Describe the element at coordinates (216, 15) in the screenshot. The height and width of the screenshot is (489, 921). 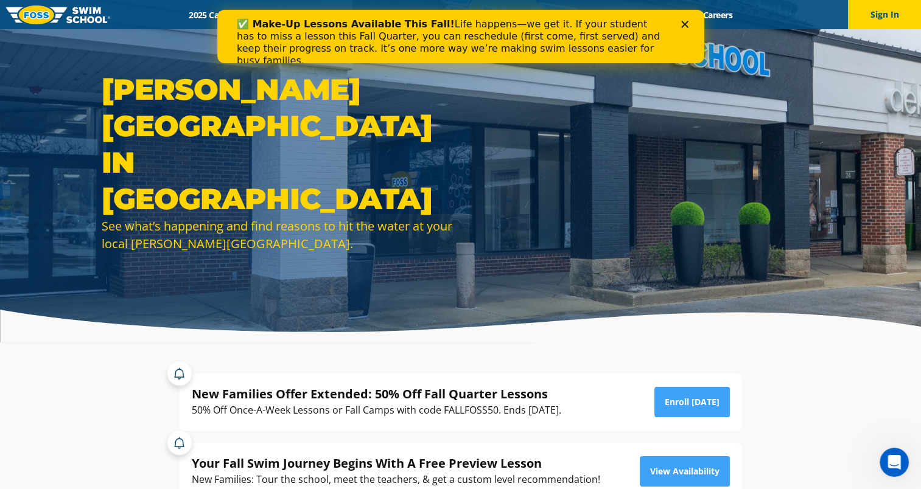
I see `a: 2025 Calendar` at that location.